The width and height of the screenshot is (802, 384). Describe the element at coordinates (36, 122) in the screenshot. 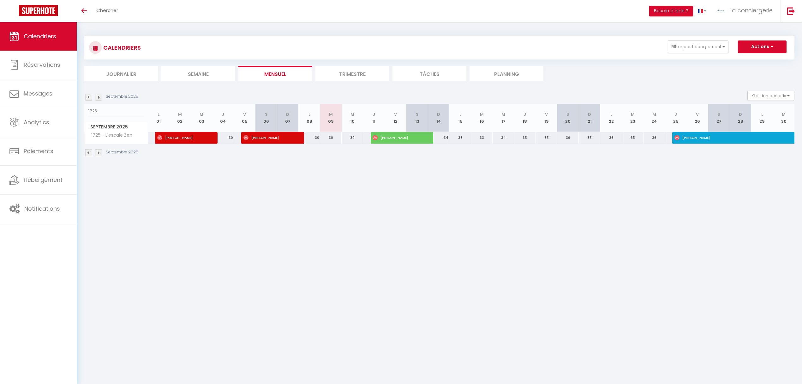

I see `span: Analytics` at that location.